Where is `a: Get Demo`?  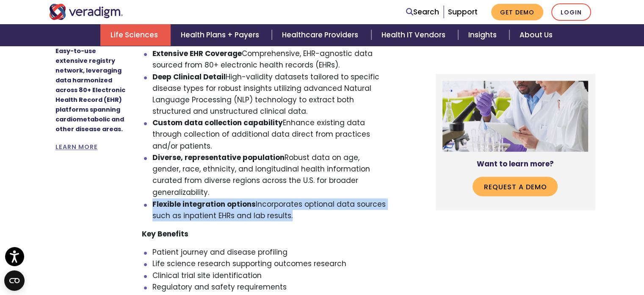
a: Get Demo is located at coordinates (517, 12).